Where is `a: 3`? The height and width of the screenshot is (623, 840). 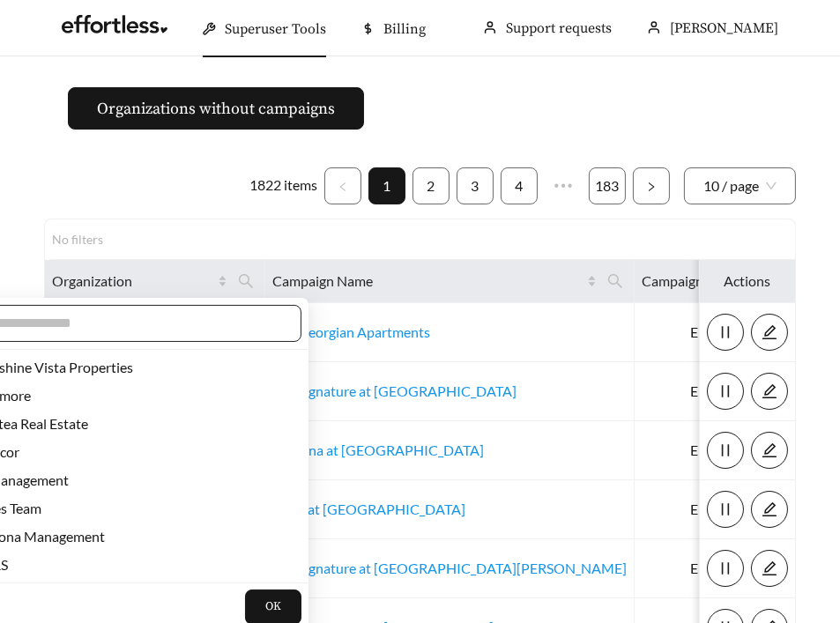
a: 3 is located at coordinates (475, 186).